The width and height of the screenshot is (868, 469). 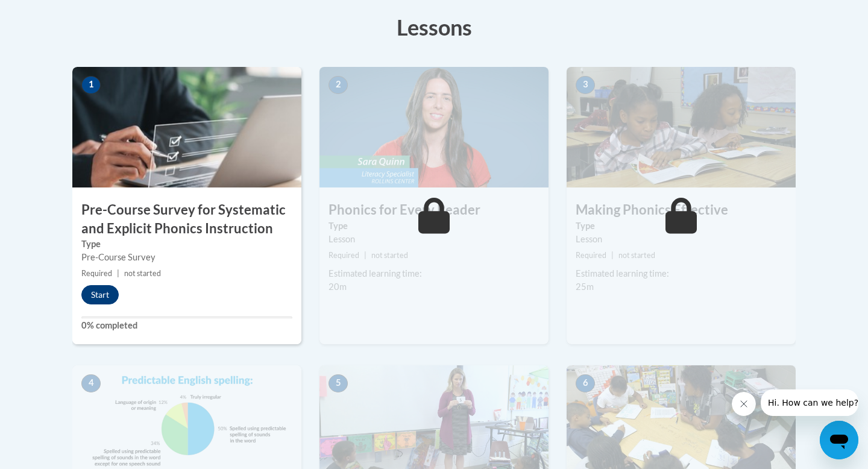 What do you see at coordinates (434, 27) in the screenshot?
I see `h3: Lessons` at bounding box center [434, 27].